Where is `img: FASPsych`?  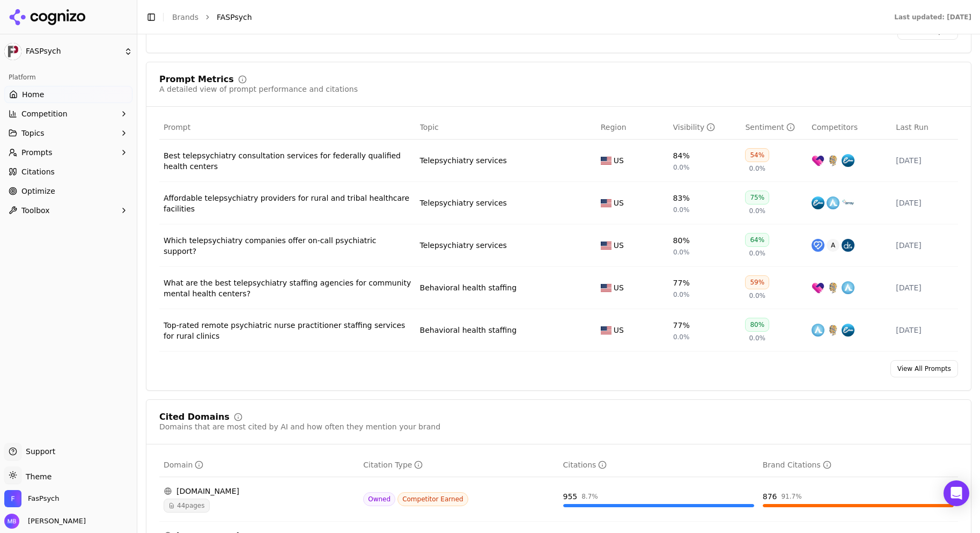
img: FASPsych is located at coordinates (13, 51).